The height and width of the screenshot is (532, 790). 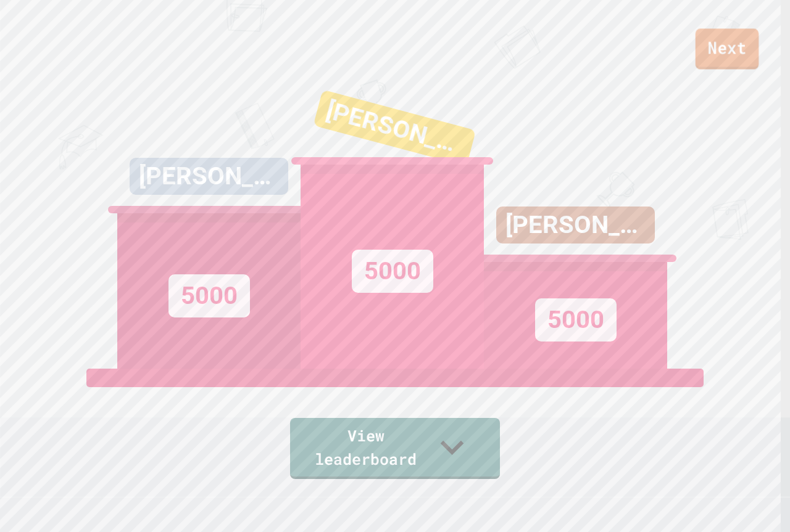 What do you see at coordinates (395, 448) in the screenshot?
I see `a: View leaderboard` at bounding box center [395, 448].